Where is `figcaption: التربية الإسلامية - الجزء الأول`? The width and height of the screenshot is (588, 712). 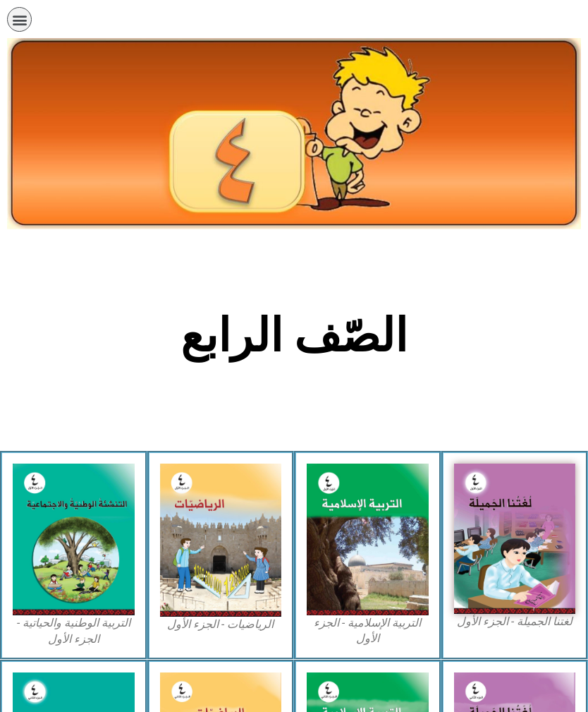 figcaption: التربية الإسلامية - الجزء الأول is located at coordinates (367, 631).